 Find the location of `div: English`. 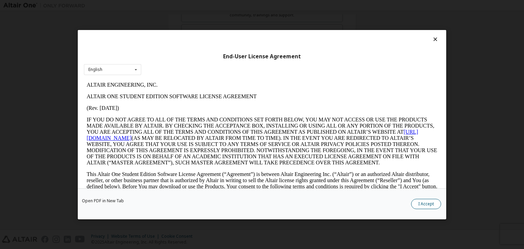

div: English is located at coordinates (95, 70).